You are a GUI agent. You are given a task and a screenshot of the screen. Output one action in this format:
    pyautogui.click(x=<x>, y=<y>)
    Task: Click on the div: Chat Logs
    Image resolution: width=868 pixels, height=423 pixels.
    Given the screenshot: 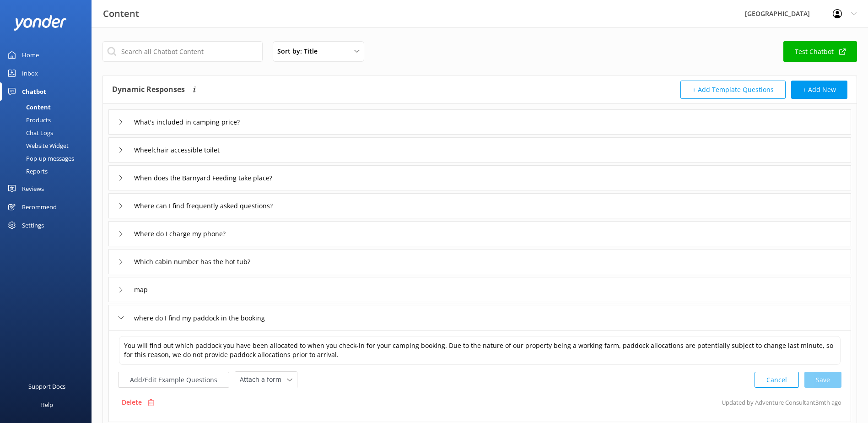 What is the action you would take?
    pyautogui.click(x=29, y=133)
    